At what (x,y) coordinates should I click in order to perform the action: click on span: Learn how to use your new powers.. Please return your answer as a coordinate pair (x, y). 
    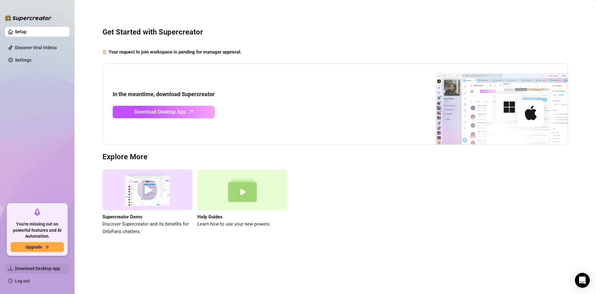
    Looking at the image, I should click on (243, 224).